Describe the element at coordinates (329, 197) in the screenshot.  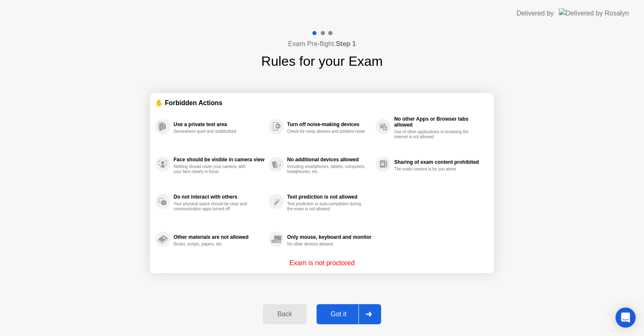
I see `div: Text prediction is not allowed` at that location.